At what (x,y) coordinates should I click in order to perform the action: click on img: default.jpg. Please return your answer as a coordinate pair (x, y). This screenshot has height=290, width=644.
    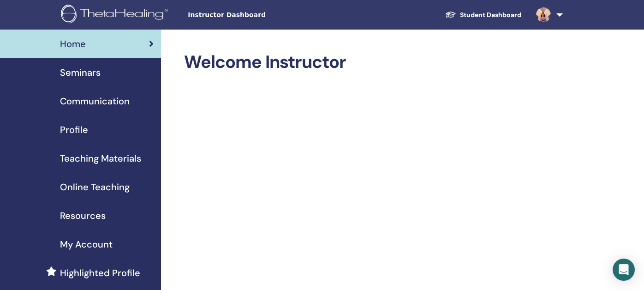
    Looking at the image, I should click on (544, 15).